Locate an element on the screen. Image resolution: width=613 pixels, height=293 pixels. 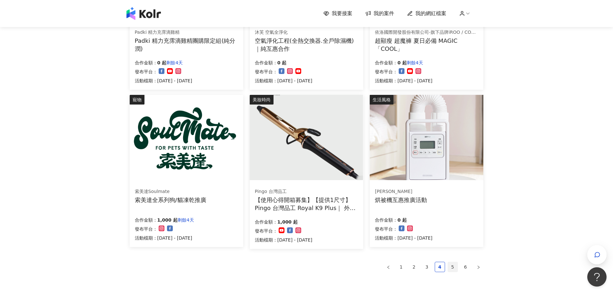
li: 3 is located at coordinates (427, 267).